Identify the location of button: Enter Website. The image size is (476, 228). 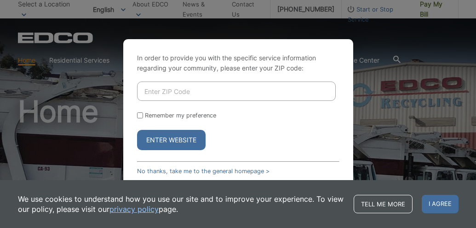
(171, 140).